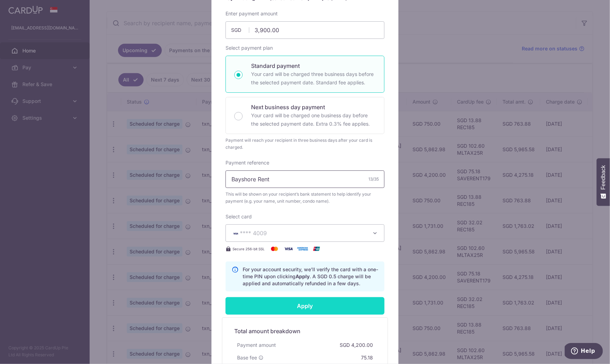 Image resolution: width=610 pixels, height=364 pixels. I want to click on span: Base fee, so click(247, 357).